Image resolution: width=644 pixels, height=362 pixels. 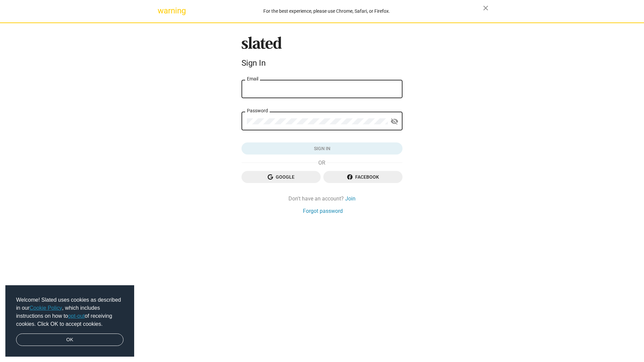 I want to click on div: Sign In, so click(x=322, y=63).